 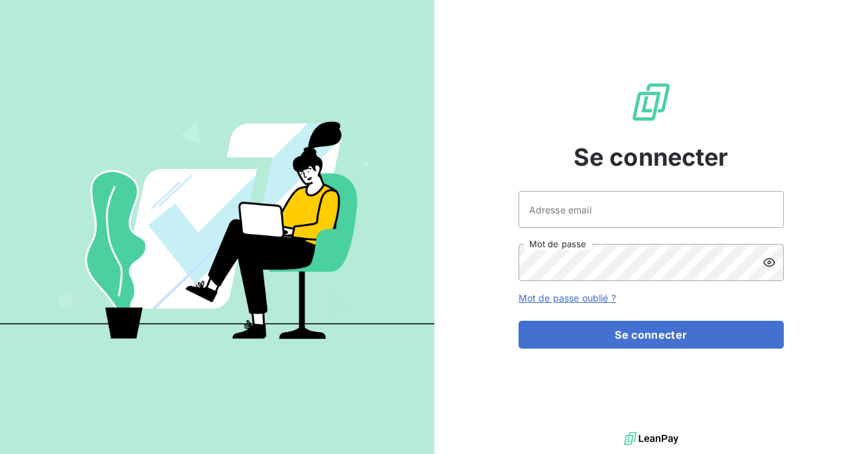 What do you see at coordinates (651, 157) in the screenshot?
I see `span: Se connecter` at bounding box center [651, 157].